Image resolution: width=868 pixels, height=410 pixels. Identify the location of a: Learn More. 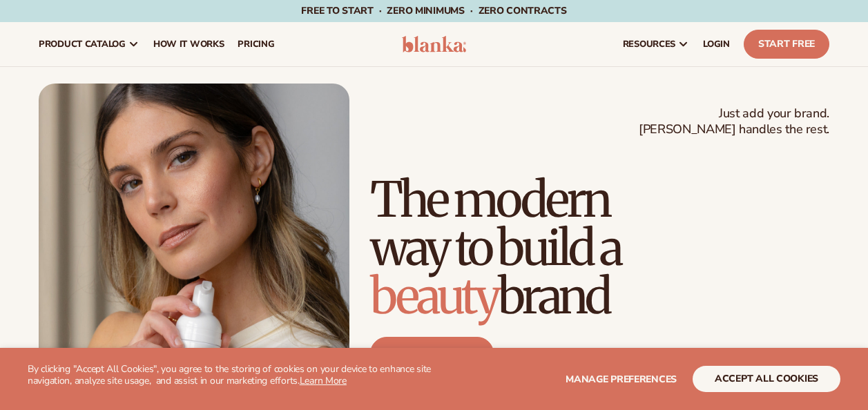
(323, 380).